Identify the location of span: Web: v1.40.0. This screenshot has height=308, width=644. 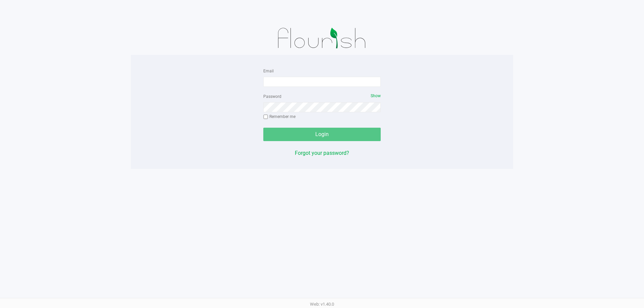
(322, 304).